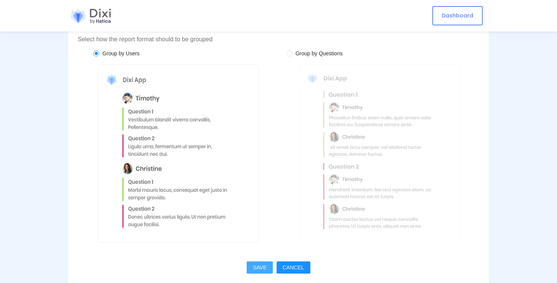 The width and height of the screenshot is (557, 283). What do you see at coordinates (457, 16) in the screenshot?
I see `a: Dashboard` at bounding box center [457, 16].